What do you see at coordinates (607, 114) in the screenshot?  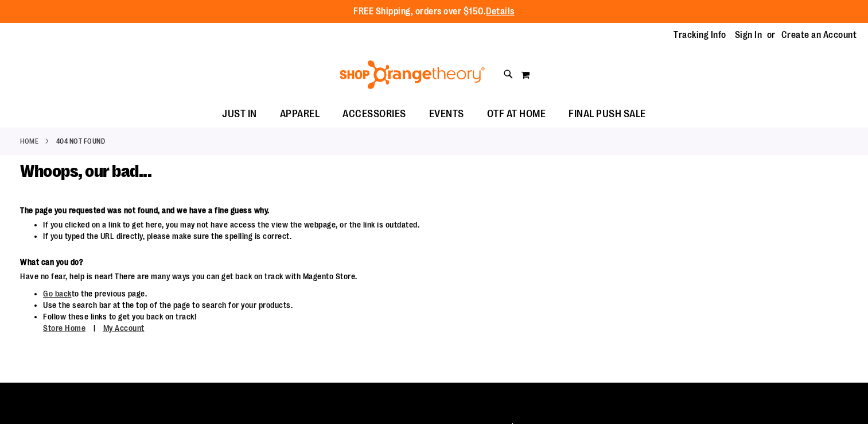 I see `a: FINAL PUSH SALE` at bounding box center [607, 114].